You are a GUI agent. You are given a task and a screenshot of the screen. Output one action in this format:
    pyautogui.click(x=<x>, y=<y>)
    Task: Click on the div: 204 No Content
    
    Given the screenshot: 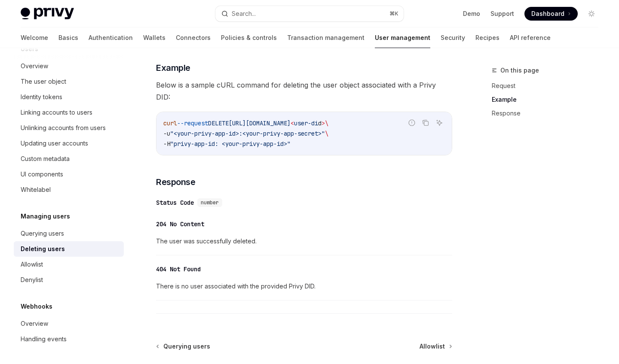 What is the action you would take?
    pyautogui.click(x=180, y=224)
    